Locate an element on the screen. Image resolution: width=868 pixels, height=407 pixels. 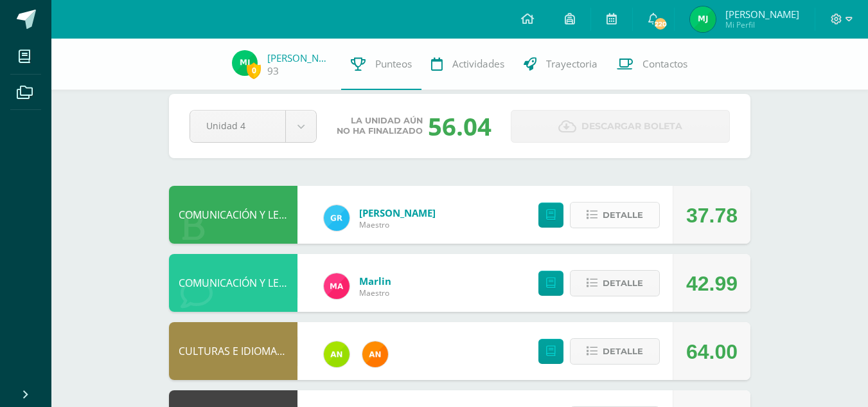
a: 93 is located at coordinates (273, 71).